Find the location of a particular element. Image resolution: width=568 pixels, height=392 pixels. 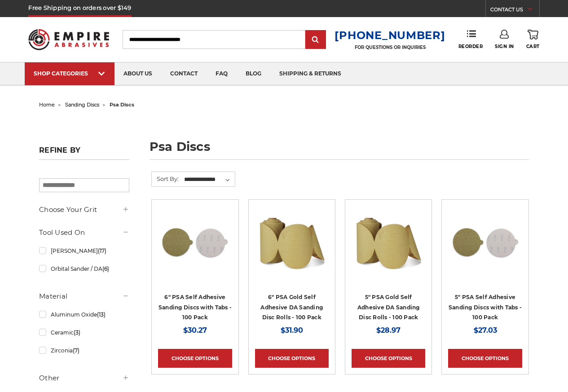

a: contact is located at coordinates (184, 74).